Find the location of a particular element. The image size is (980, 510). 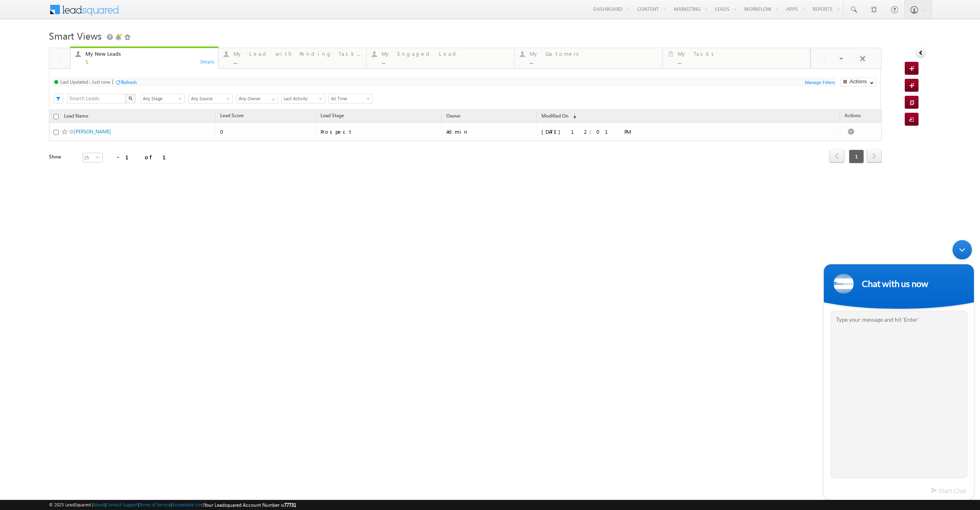

a: Lead Stage is located at coordinates (332, 116).